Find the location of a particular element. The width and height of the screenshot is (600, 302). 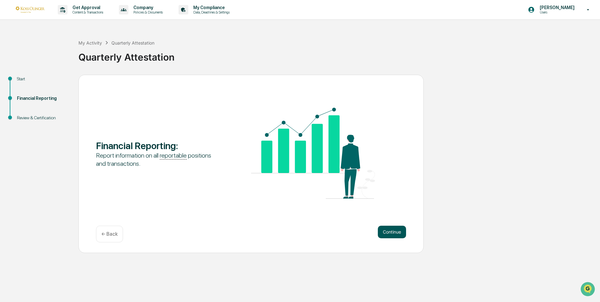

u: reportable is located at coordinates (173, 155).